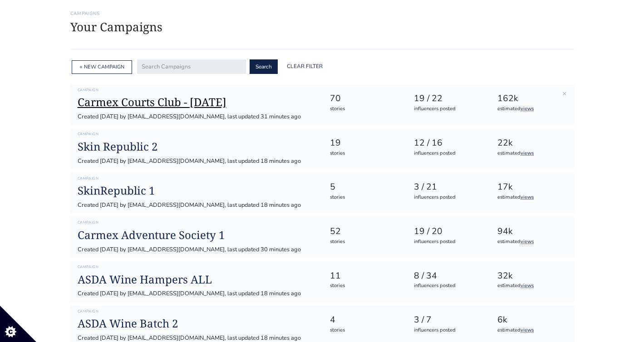 This screenshot has width=644, height=342. I want to click on div: 3 / 21, so click(448, 187).